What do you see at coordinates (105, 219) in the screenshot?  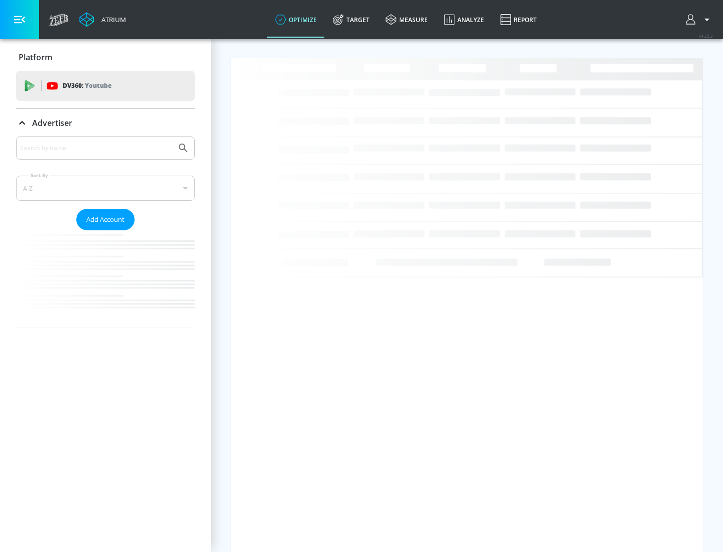 I see `button: Add Account` at bounding box center [105, 219].